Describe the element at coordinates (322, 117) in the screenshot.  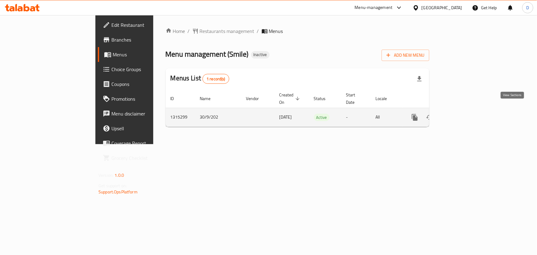
I see `div: Active` at that location.